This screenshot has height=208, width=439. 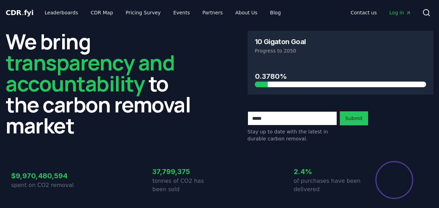 What do you see at coordinates (328, 171) in the screenshot?
I see `h3: 2.4%` at bounding box center [328, 171].